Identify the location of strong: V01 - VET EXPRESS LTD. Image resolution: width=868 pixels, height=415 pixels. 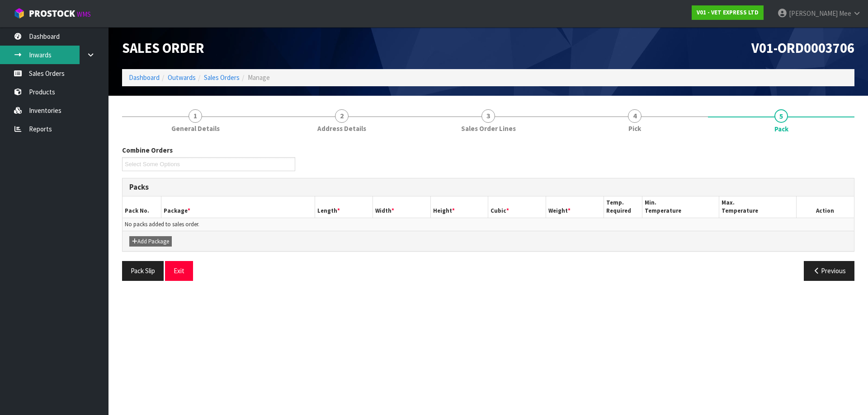
(728, 12).